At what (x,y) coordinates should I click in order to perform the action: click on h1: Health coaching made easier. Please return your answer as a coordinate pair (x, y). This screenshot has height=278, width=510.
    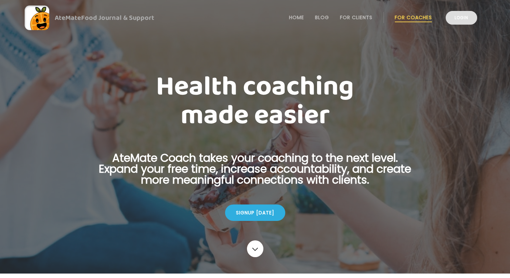
    Looking at the image, I should click on (255, 101).